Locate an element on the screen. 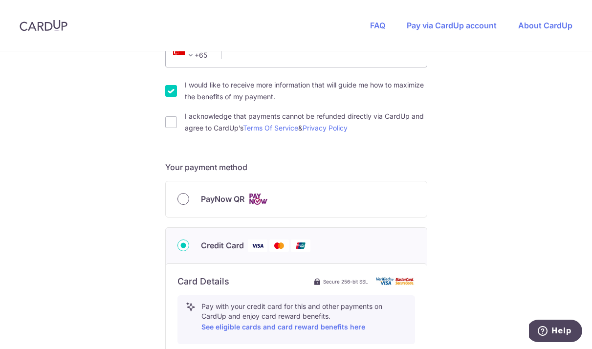 The width and height of the screenshot is (592, 349). a: FAQ is located at coordinates (377, 25).